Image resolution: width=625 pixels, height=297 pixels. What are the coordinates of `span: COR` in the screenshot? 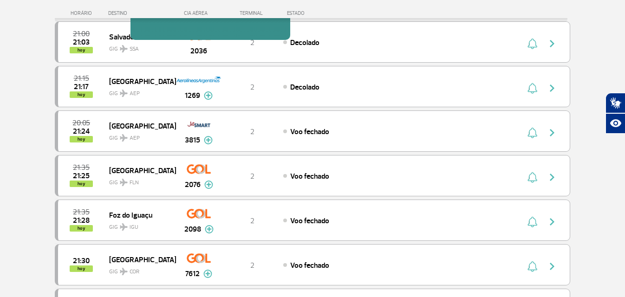 It's located at (134, 272).